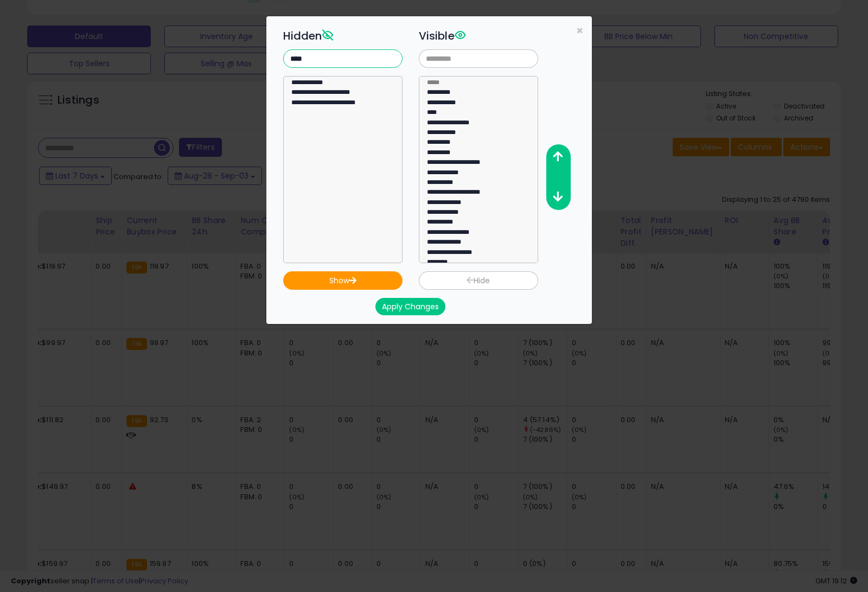  I want to click on h3: Hidden, so click(343, 36).